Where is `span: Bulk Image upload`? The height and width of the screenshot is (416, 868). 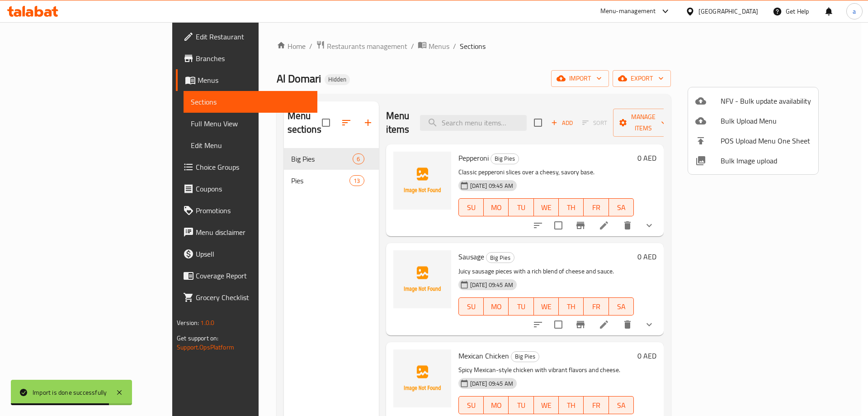
span: Bulk Image upload is located at coordinates (766, 161).